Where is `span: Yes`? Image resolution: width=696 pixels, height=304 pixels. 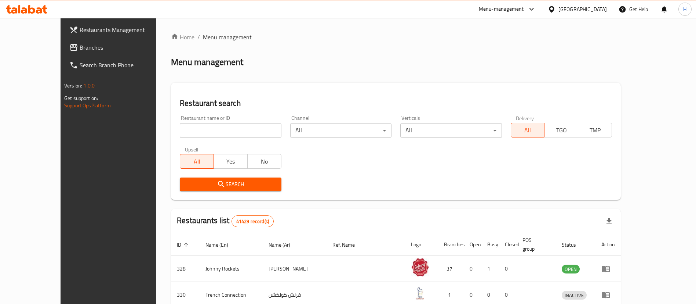 span: Yes is located at coordinates (231, 161).